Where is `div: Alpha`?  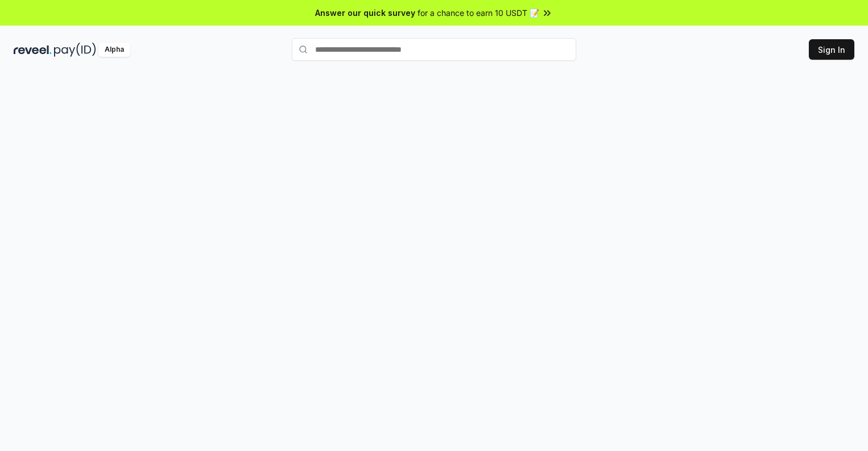
div: Alpha is located at coordinates (115, 50).